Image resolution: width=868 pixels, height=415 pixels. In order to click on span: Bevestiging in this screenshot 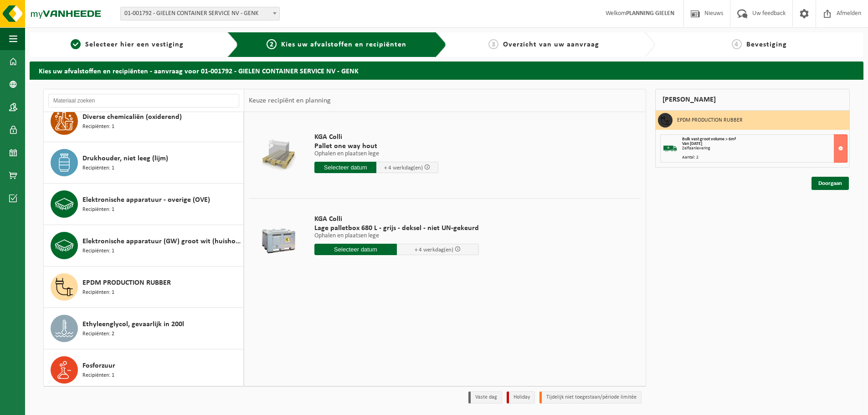, I will do `click(767, 45)`.